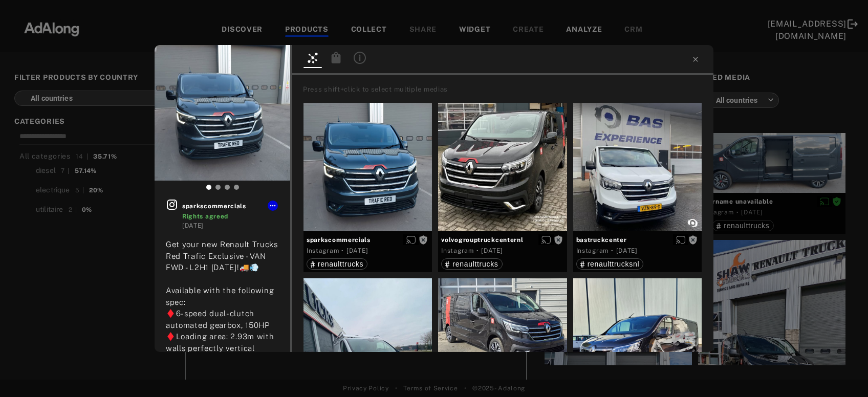 This screenshot has width=868, height=397. I want to click on div: renaulttrucksnl, so click(610, 264).